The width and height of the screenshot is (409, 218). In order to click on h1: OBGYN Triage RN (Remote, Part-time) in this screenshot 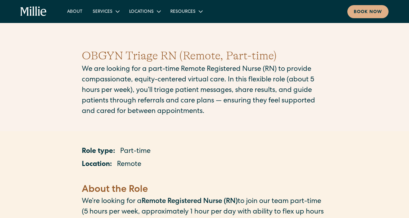, I will do `click(204, 56)`.